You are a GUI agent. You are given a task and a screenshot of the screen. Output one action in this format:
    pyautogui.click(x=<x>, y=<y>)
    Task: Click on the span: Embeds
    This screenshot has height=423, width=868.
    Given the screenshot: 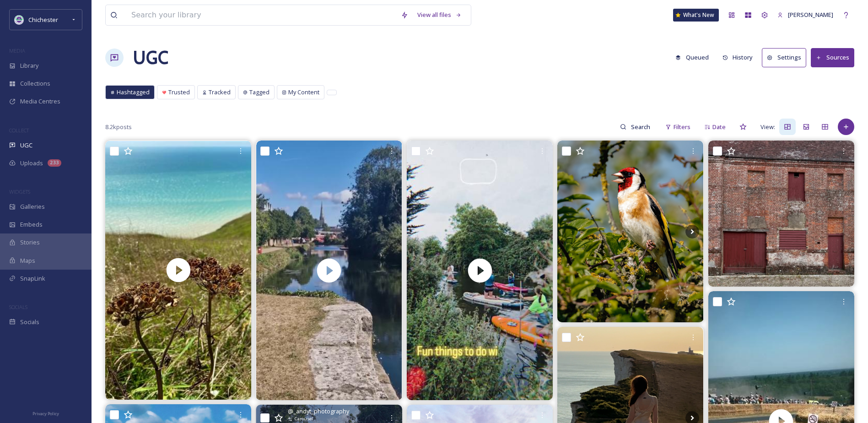 What is the action you would take?
    pyautogui.click(x=31, y=224)
    